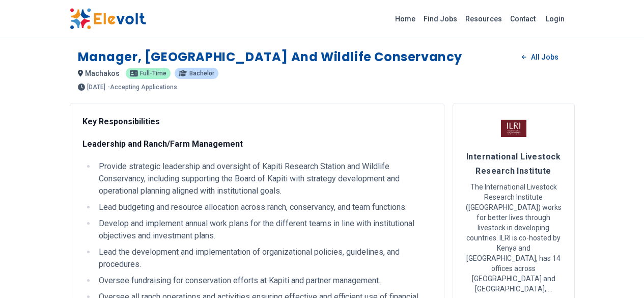 The height and width of the screenshot is (298, 644). Describe the element at coordinates (540, 57) in the screenshot. I see `a: All Jobs` at that location.